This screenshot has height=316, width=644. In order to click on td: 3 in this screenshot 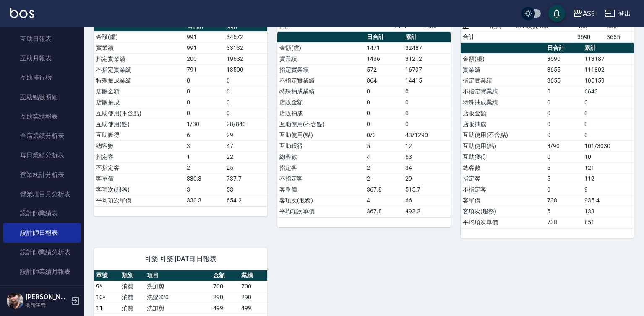, I will do `click(204, 190)`.